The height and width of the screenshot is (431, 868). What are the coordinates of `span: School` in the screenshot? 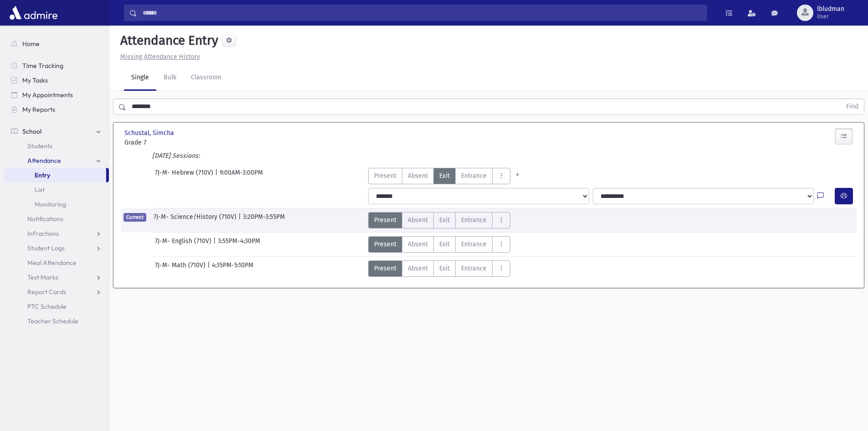 It's located at (32, 131).